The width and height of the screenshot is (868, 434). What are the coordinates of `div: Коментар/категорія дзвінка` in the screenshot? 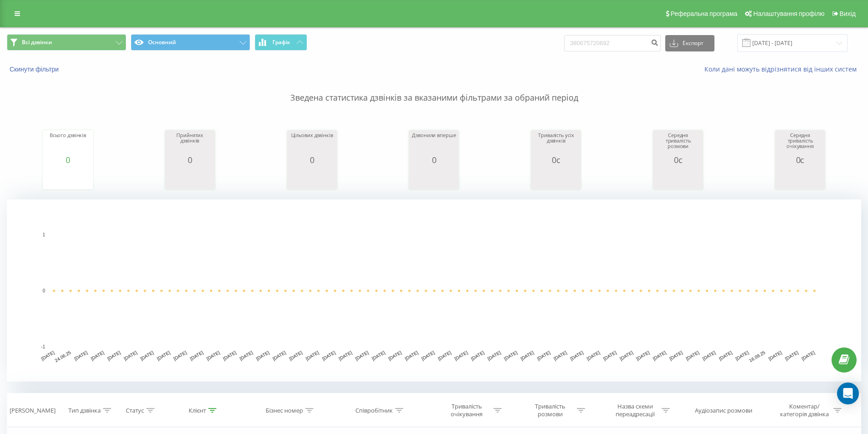 It's located at (804, 410).